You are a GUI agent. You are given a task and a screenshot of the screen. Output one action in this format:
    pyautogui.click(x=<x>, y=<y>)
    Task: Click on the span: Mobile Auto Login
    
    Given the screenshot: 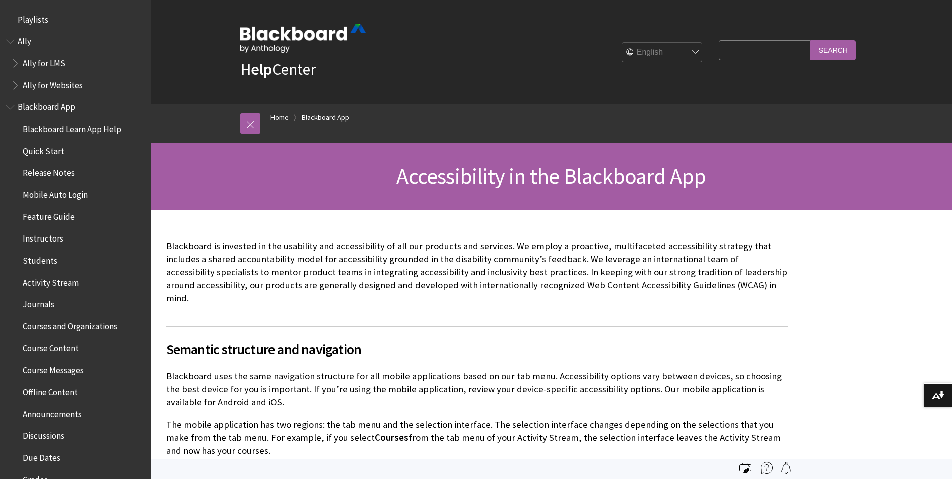 What is the action you would take?
    pyautogui.click(x=55, y=193)
    